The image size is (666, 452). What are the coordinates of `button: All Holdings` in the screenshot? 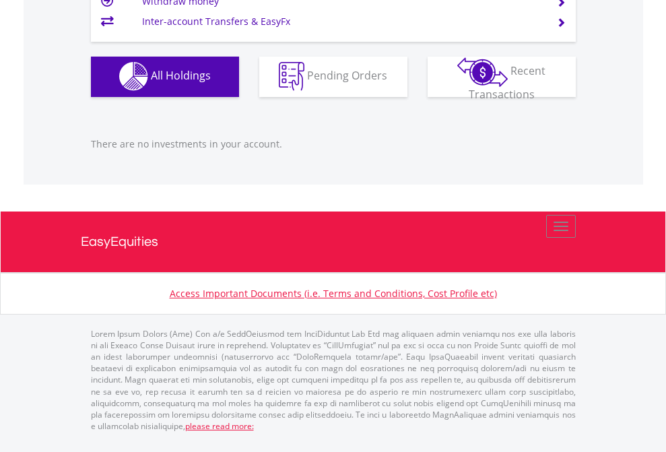 It's located at (165, 77).